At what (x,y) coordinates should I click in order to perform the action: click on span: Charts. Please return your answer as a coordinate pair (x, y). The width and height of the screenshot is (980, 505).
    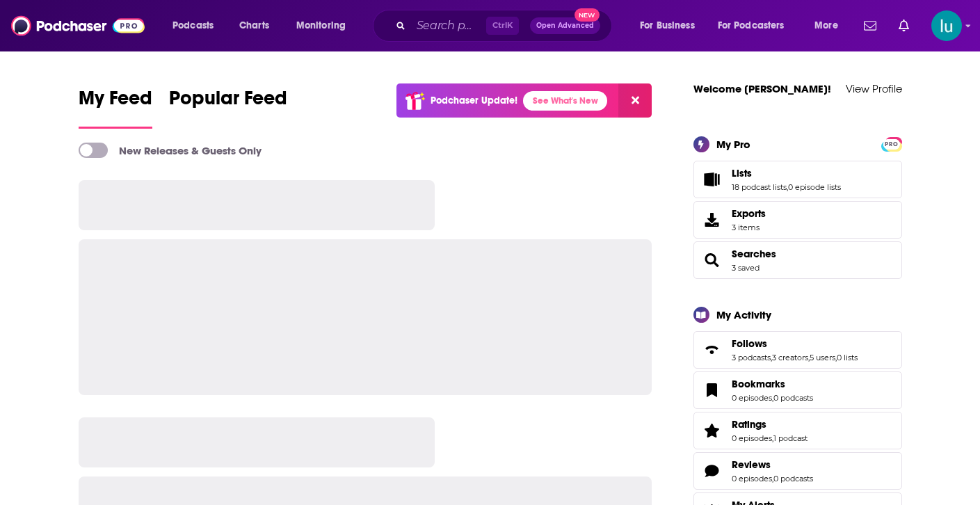
    Looking at the image, I should click on (254, 25).